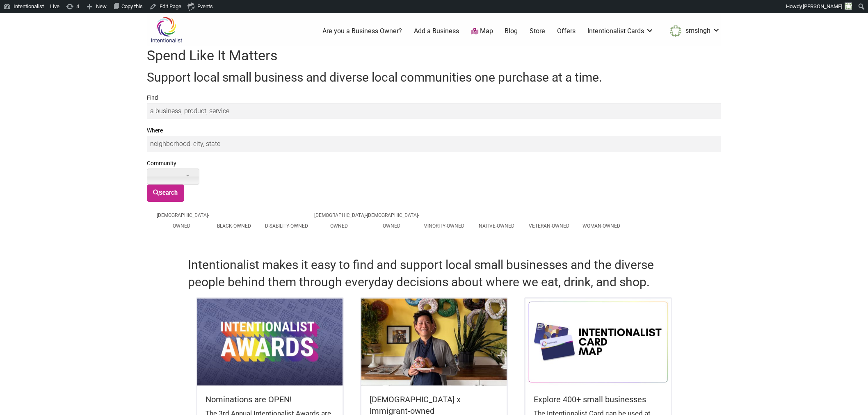  Describe the element at coordinates (598, 342) in the screenshot. I see `img: Intentionalist Card Map` at that location.